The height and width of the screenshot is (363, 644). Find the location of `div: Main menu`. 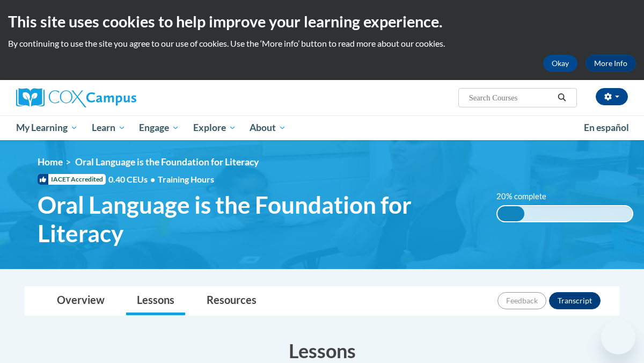

div: Main menu is located at coordinates (322, 128).